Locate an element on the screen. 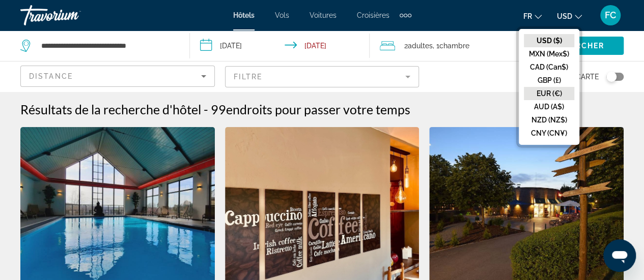 This screenshot has width=644, height=280. span: Chambre is located at coordinates (454, 46).